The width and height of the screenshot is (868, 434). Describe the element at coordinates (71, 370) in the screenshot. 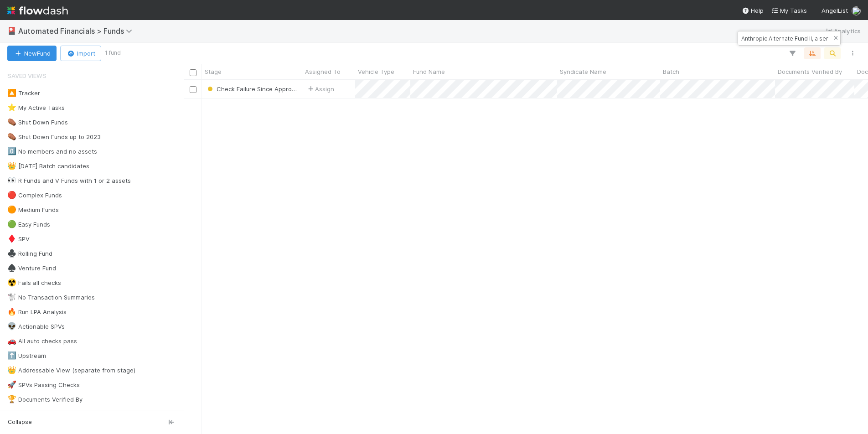

I see `div: Addressable View (separate from stage)` at that location.